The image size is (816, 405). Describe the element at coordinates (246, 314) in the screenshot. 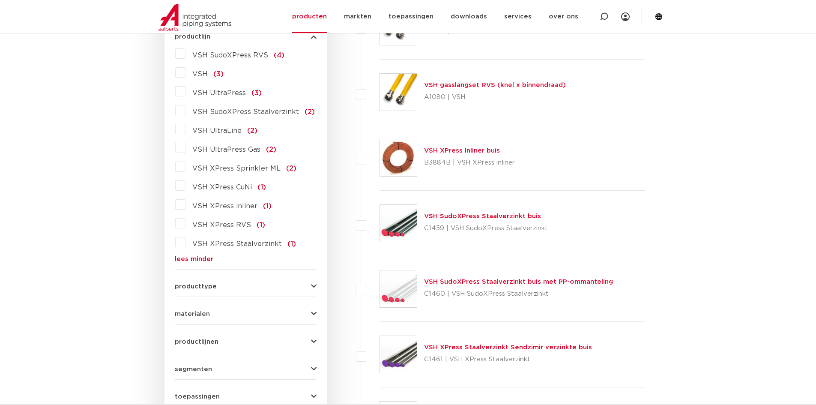

I see `button: materialen` at that location.